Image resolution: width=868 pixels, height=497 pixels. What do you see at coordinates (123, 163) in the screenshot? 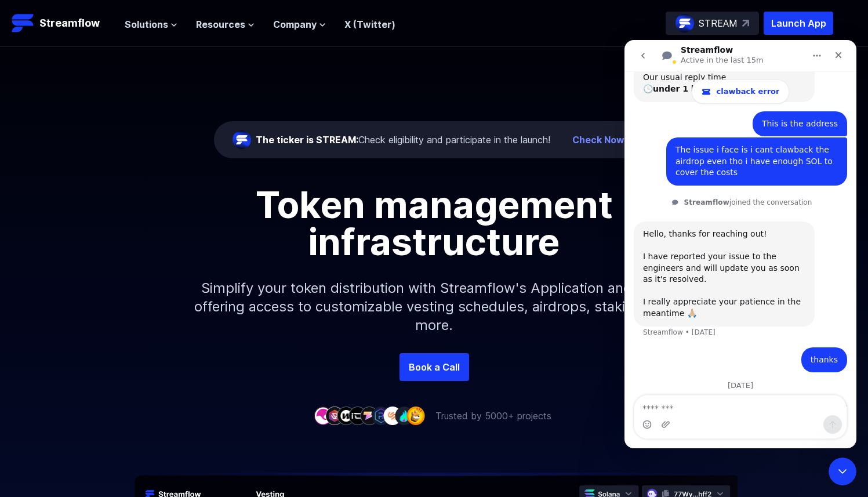
I see `div: joined the conversation` at bounding box center [123, 163].